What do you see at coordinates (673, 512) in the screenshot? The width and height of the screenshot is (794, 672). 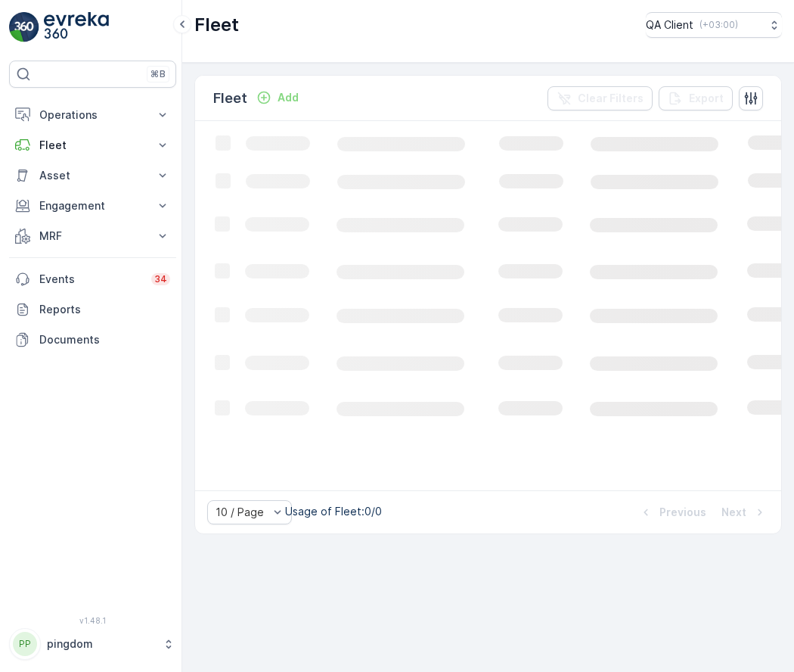 I see `button: Previous` at bounding box center [673, 512].